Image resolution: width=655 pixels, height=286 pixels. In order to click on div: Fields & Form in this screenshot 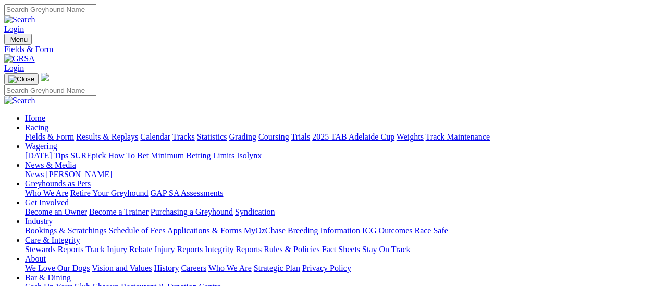, I will do `click(327, 50)`.